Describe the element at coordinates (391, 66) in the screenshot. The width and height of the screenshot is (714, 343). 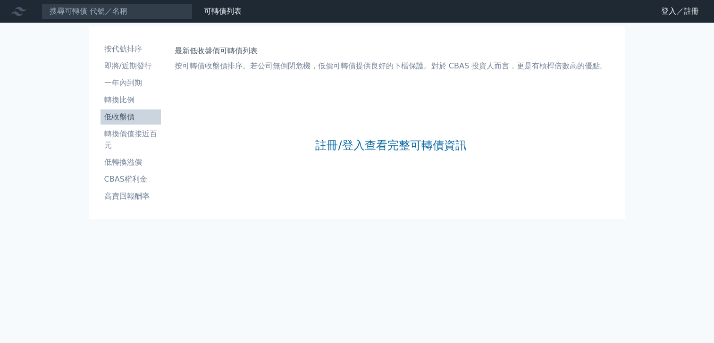
I see `p: 按可轉債收盤價排序。若公司無倒閉危機，低價可轉債提供良好的下檔保護。對於 CBAS 投資人而言，更是有槓桿倍數高的優點。` at that location.